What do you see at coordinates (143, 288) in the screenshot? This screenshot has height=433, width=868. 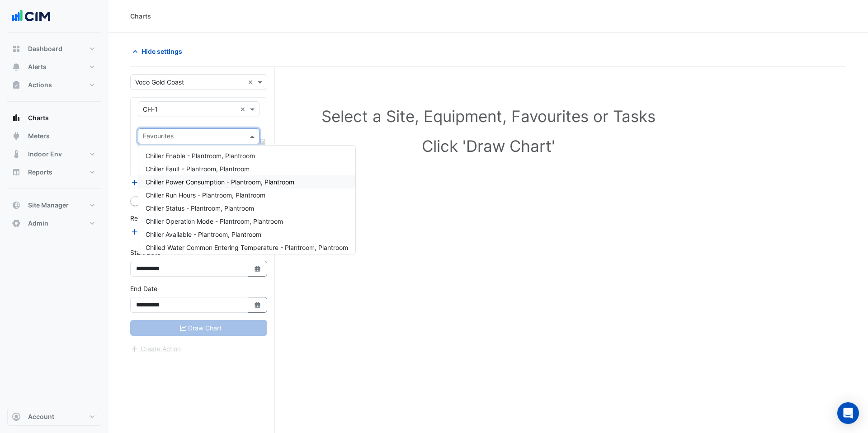 I see `label: End Date` at bounding box center [143, 288].